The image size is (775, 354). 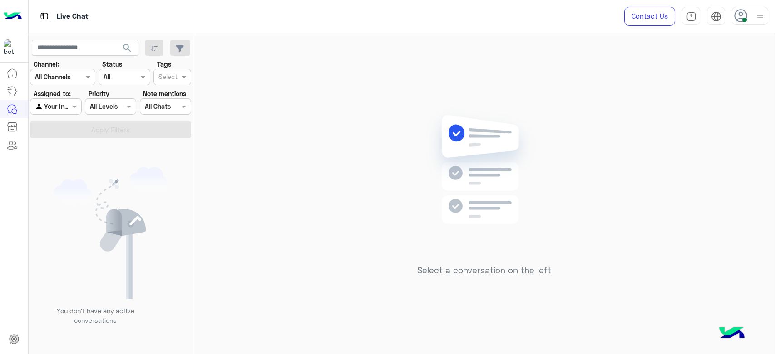 What do you see at coordinates (52, 93) in the screenshot?
I see `label: Assigned to:` at bounding box center [52, 93].